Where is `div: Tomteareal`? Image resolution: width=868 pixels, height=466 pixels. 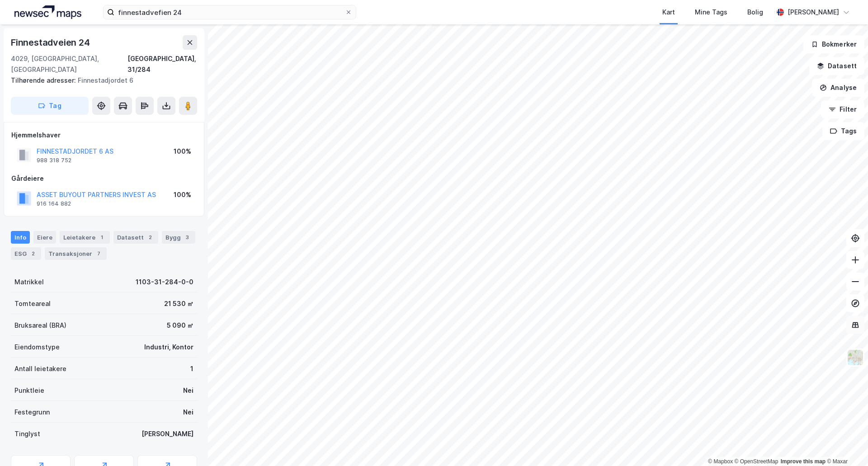
div: Tomteareal is located at coordinates (33, 304).